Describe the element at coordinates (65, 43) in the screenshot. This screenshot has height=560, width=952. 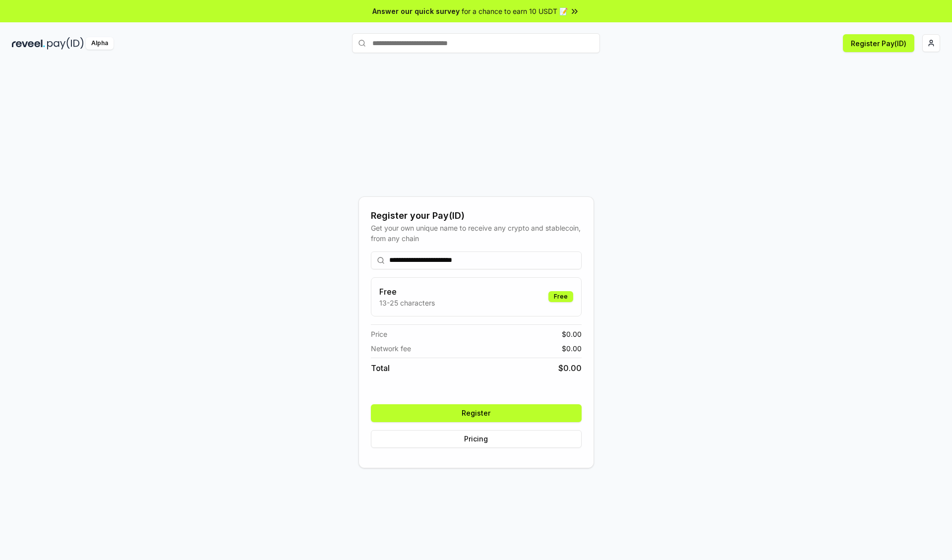
I see `img: pay_id` at that location.